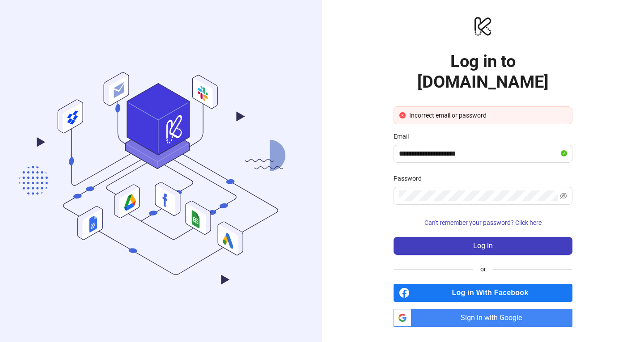 The width and height of the screenshot is (644, 342). Describe the element at coordinates (492, 293) in the screenshot. I see `span: Log in With Facebook` at that location.